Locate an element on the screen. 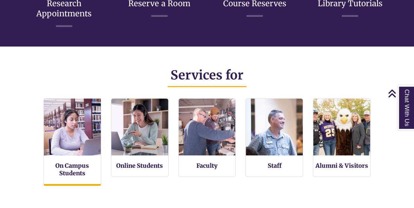 The width and height of the screenshot is (414, 208). img: Staff Services is located at coordinates (274, 127).